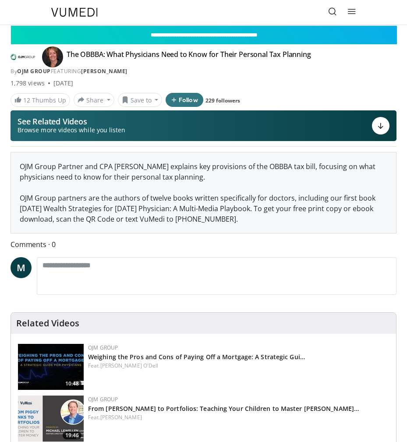 The height and width of the screenshot is (442, 407). Describe the element at coordinates (197, 356) in the screenshot. I see `a: Weighing the Pros and Cons of Paying Off a Mortgage: A Strategic Gui…` at that location.